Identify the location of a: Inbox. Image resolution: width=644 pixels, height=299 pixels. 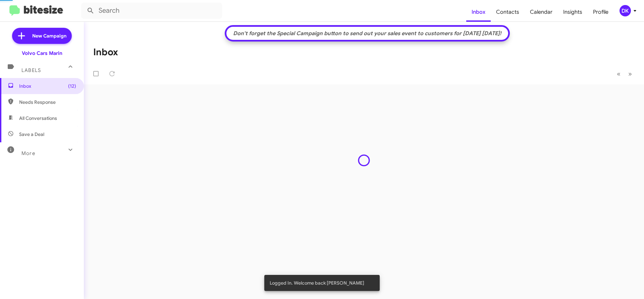
(478, 12).